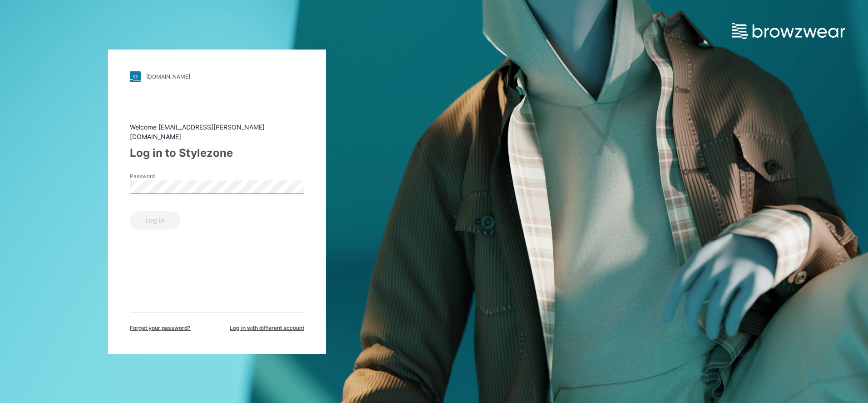  Describe the element at coordinates (135, 77) in the screenshot. I see `img: stylezone-logo.562084cfcfab977791bfbf7441f1a819.svg` at that location.